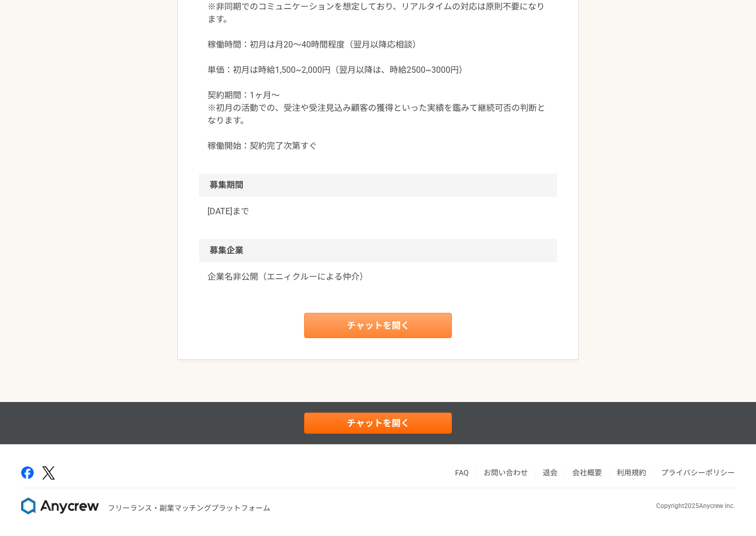 The width and height of the screenshot is (756, 536). What do you see at coordinates (378, 277) in the screenshot?
I see `p: 企業名非公開（エニィクルーによる仲介）` at bounding box center [378, 277].